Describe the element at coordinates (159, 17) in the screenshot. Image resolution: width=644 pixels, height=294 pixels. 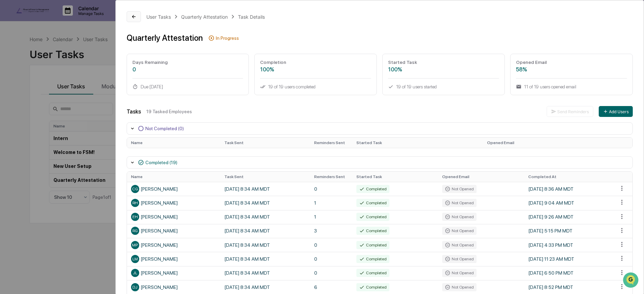
I see `div: User Tasks` at that location.